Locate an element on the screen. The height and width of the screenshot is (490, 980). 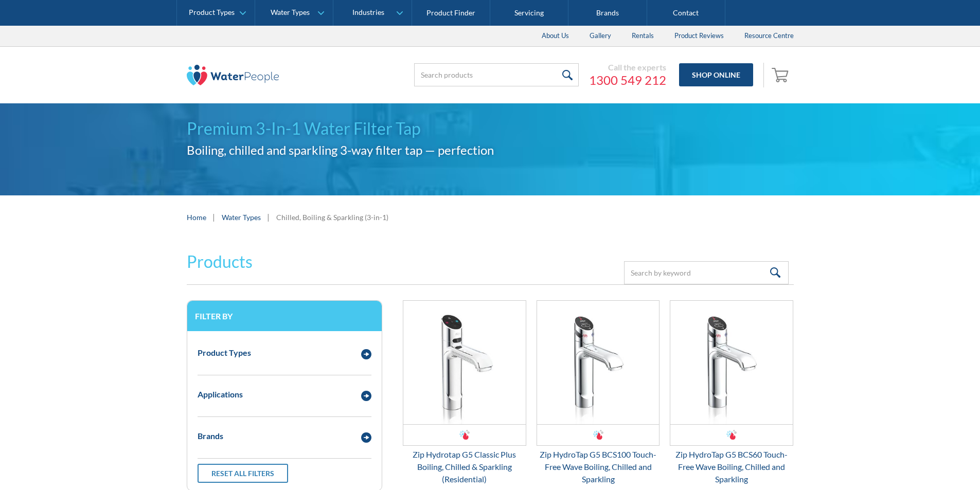
div: Industries is located at coordinates (368, 12).